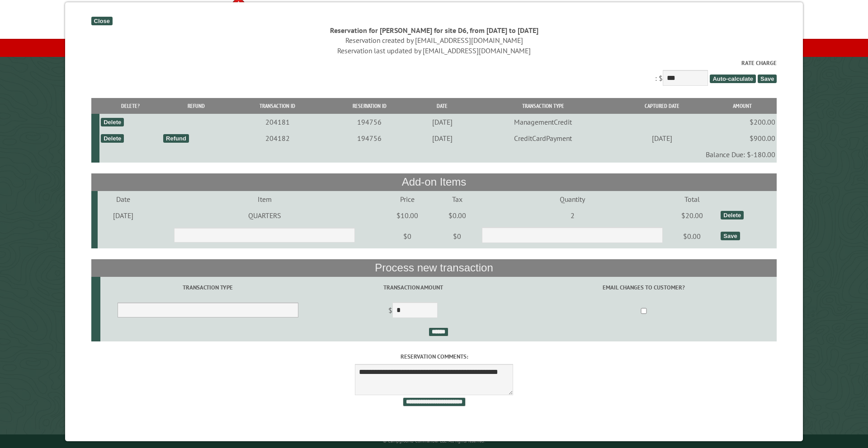 The width and height of the screenshot is (868, 448). I want to click on small: © Campground Commander LLC. All rights reserved., so click(434, 441).